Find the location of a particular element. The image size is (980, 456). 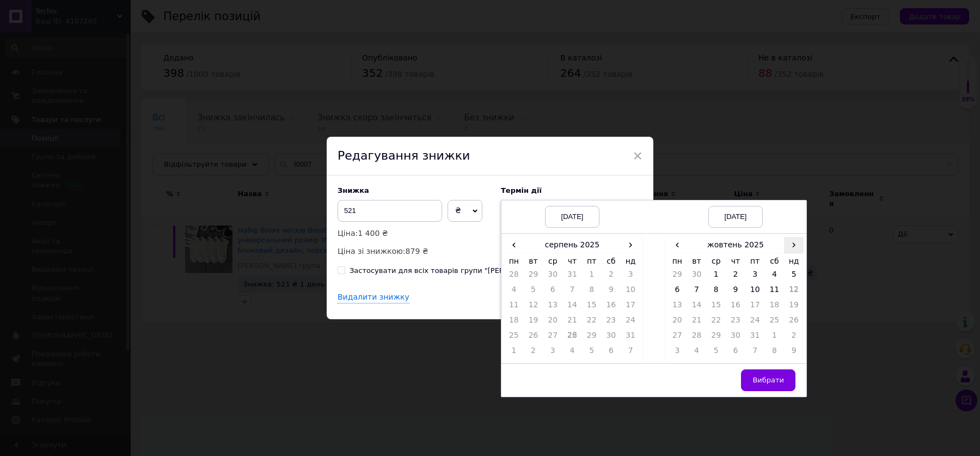

p: Ціна: is located at coordinates (414, 233).